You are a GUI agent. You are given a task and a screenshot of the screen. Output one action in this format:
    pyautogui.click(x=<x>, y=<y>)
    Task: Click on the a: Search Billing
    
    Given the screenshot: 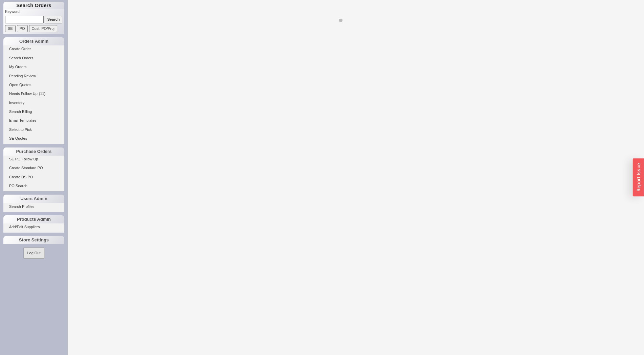 What is the action you would take?
    pyautogui.click(x=34, y=112)
    